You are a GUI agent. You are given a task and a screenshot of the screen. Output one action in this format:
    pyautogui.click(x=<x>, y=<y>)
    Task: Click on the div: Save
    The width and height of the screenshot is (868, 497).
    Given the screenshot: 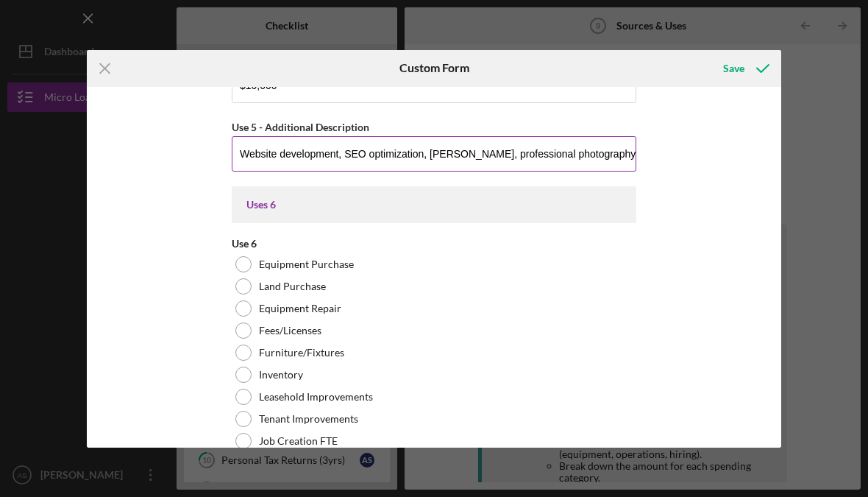 What is the action you would take?
    pyautogui.click(x=734, y=69)
    